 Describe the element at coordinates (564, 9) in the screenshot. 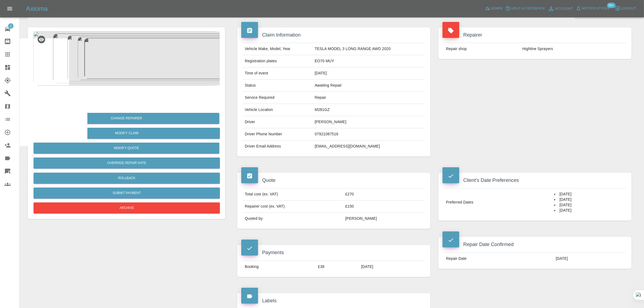

I see `span: Account` at that location.